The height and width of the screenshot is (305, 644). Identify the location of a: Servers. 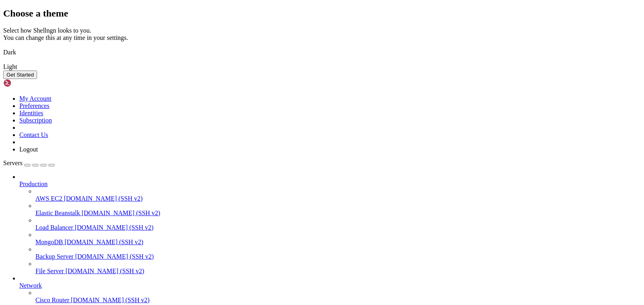
(29, 162).